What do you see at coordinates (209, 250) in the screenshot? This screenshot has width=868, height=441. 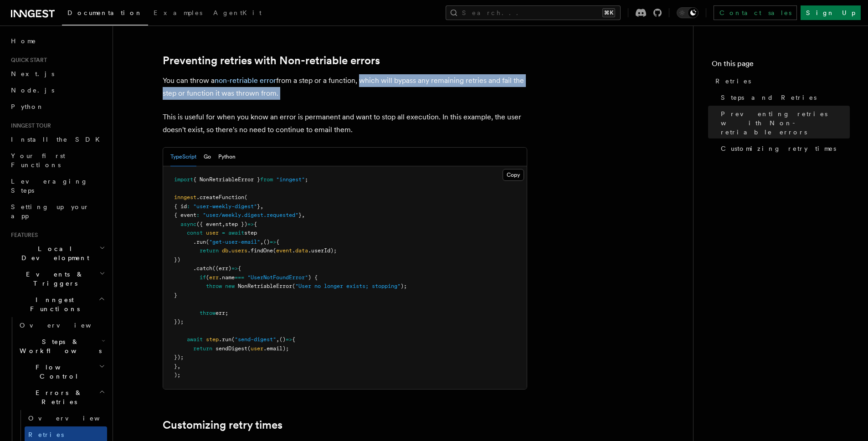 I see `span: return` at bounding box center [209, 250].